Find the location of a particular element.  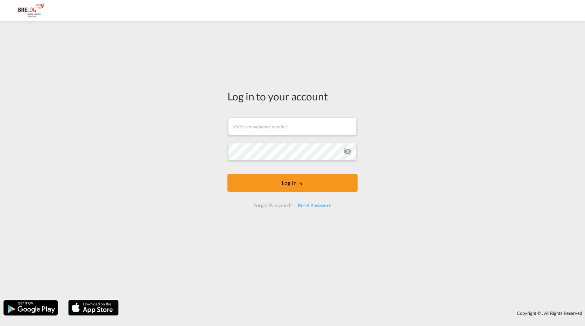

img: google.png is located at coordinates (30, 308).